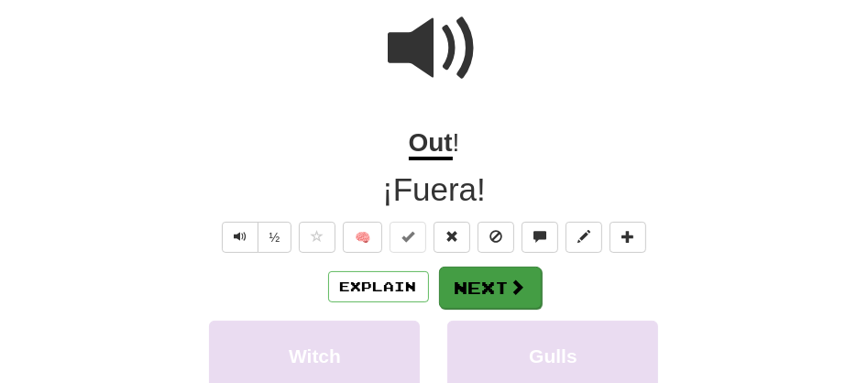 The width and height of the screenshot is (868, 383). I want to click on button: Set this sentence to 100% Mastered (alt+m), so click(408, 237).